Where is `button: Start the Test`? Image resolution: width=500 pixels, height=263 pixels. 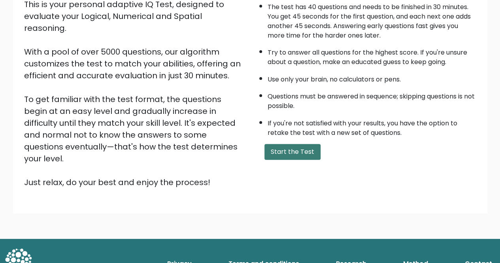
button: Start the Test is located at coordinates (292, 152).